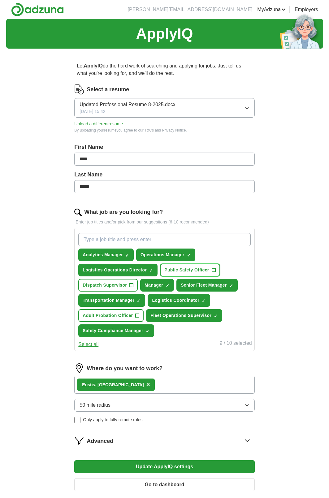  What do you see at coordinates (166, 255) in the screenshot?
I see `button: Operations Manager✓` at bounding box center [166, 255].